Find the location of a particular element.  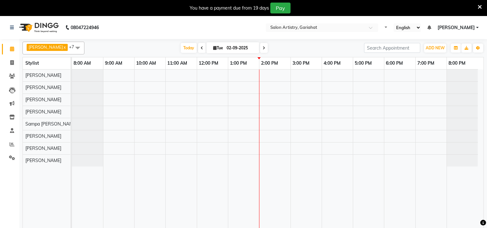

a: 4:00 PM is located at coordinates (332, 63).